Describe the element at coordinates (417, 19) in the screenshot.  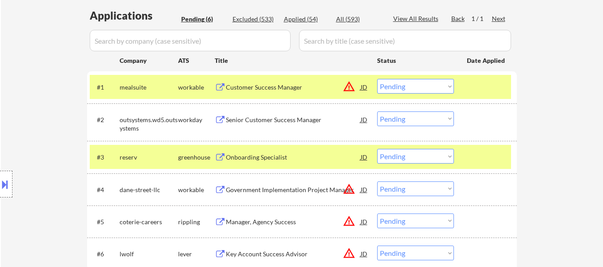
I see `div: View All Results` at that location.